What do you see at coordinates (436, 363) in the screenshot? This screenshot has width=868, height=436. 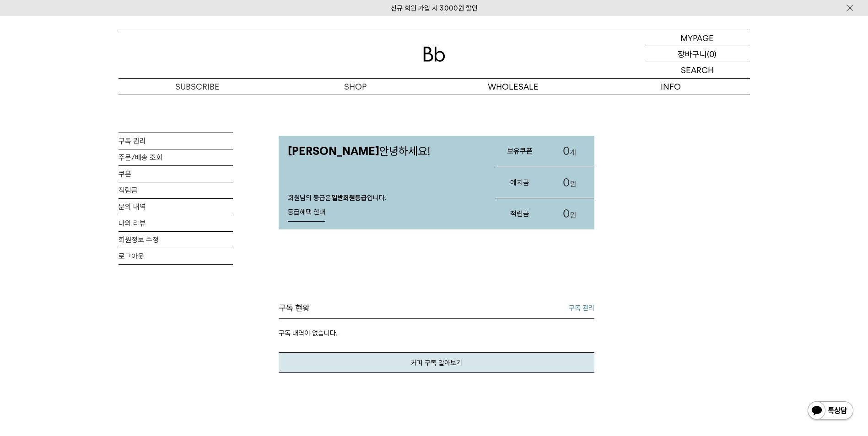 I see `a: 커피 구독 알아보기` at bounding box center [436, 363].